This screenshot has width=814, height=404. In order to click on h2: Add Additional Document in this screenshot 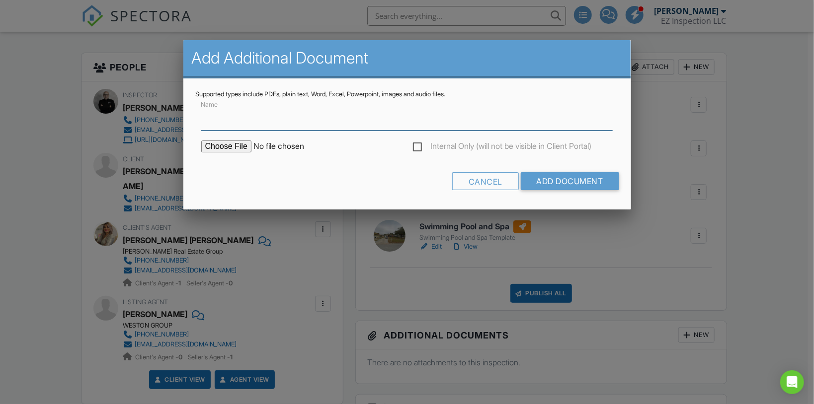, I will do `click(407, 58)`.